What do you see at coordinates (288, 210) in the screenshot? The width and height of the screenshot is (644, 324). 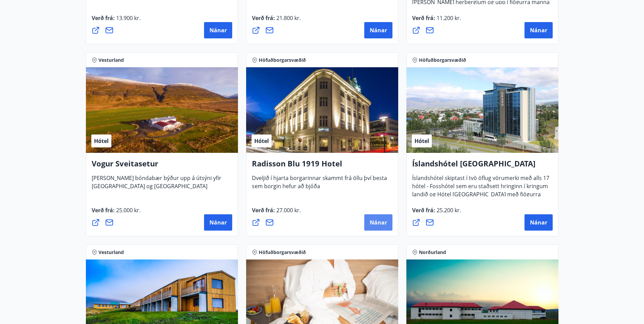 I see `span: 27.000 kr.` at bounding box center [288, 210].